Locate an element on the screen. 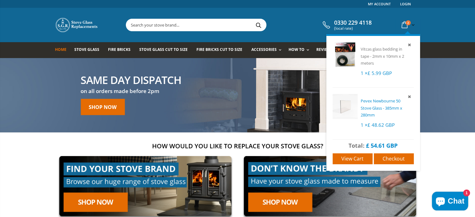 The image size is (475, 217). h2: How would you like to replace your stove glass? is located at coordinates (237, 146).